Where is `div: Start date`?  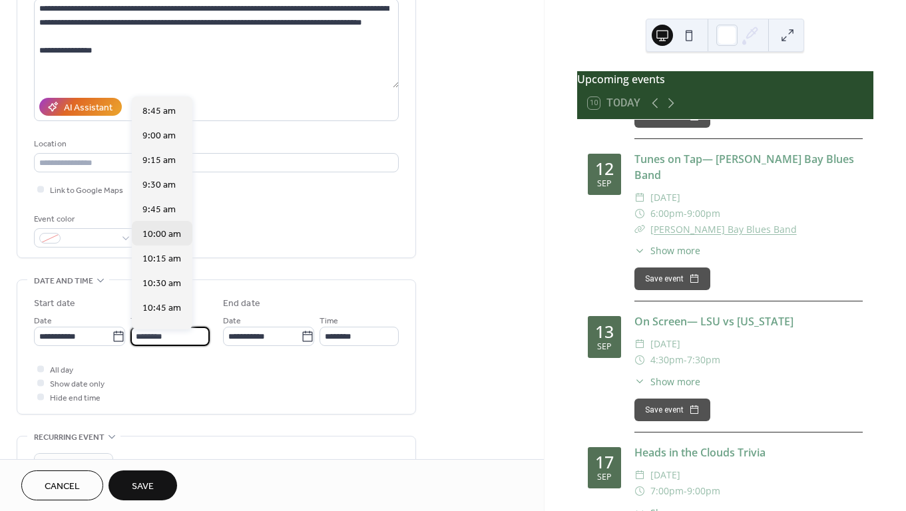
div: Start date is located at coordinates (55, 304).